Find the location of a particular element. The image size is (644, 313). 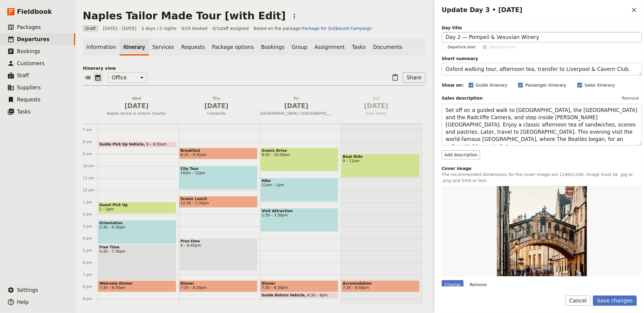

button: Actions is located at coordinates (294, 16).